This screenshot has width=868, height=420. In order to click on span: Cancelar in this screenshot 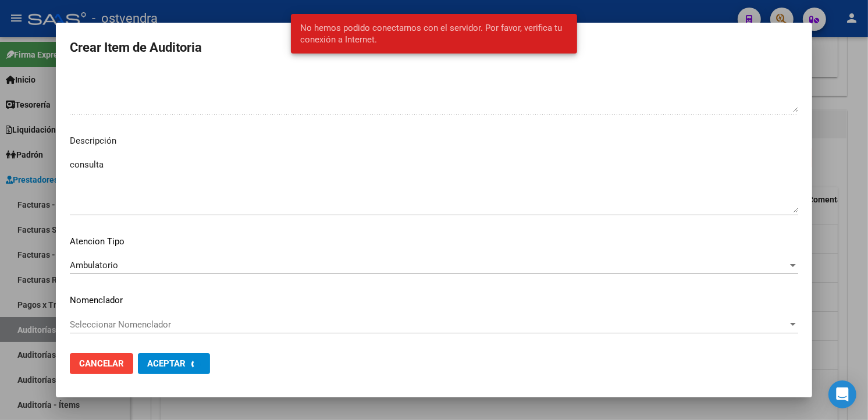, I will do `click(101, 364)`.